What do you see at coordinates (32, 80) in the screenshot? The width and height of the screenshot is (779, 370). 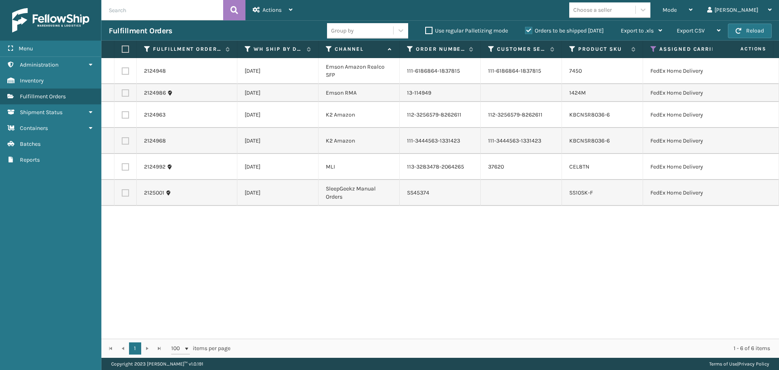 I see `span: Inventory` at bounding box center [32, 80].